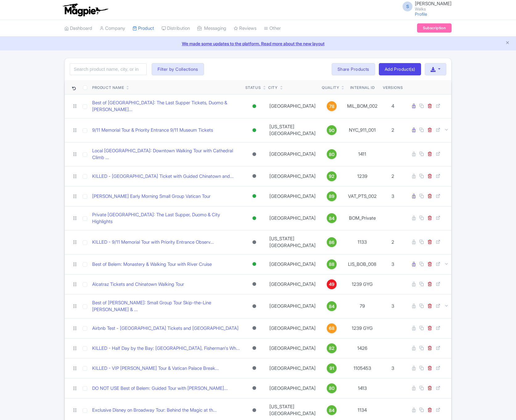 The height and width of the screenshot is (420, 516). Describe the element at coordinates (332, 284) in the screenshot. I see `a: 49` at that location.